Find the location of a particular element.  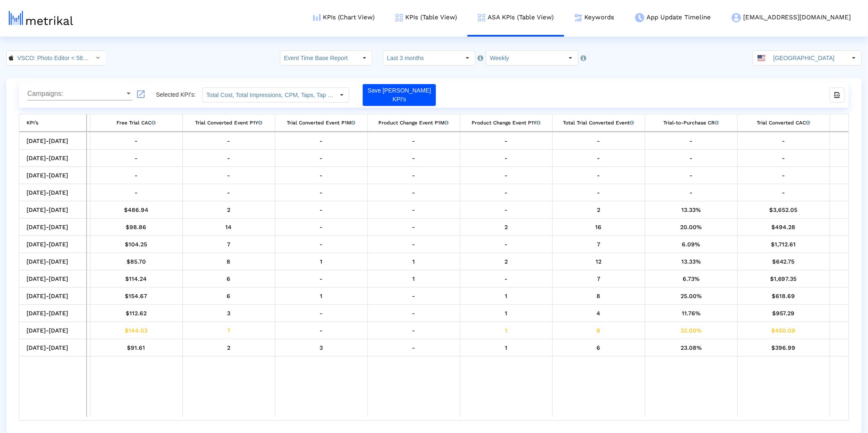

td: Column KPI’s is located at coordinates (53, 123).